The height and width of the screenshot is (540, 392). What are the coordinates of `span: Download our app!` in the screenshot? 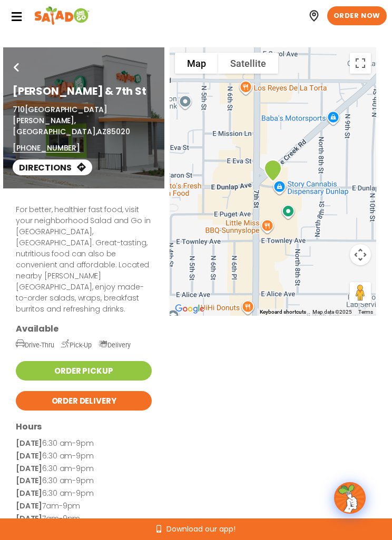 It's located at (200, 529).